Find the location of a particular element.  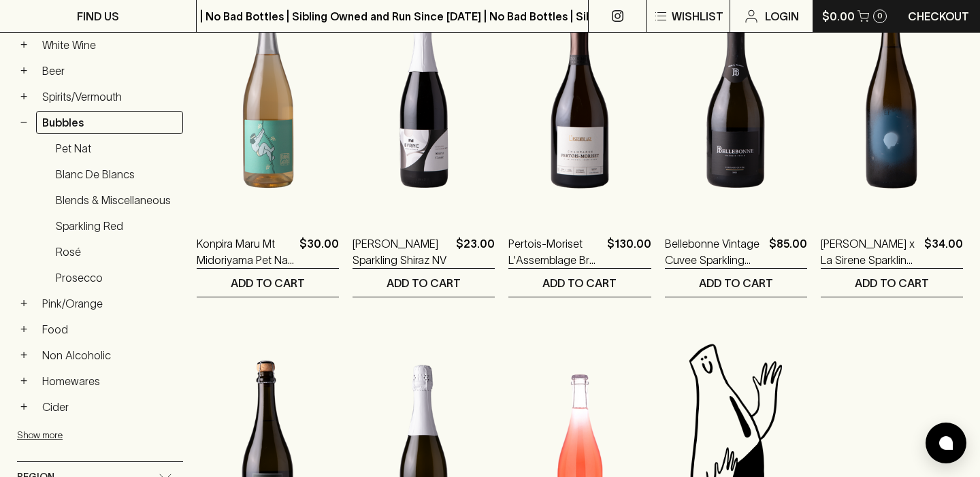

a: Homewares is located at coordinates (110, 381).